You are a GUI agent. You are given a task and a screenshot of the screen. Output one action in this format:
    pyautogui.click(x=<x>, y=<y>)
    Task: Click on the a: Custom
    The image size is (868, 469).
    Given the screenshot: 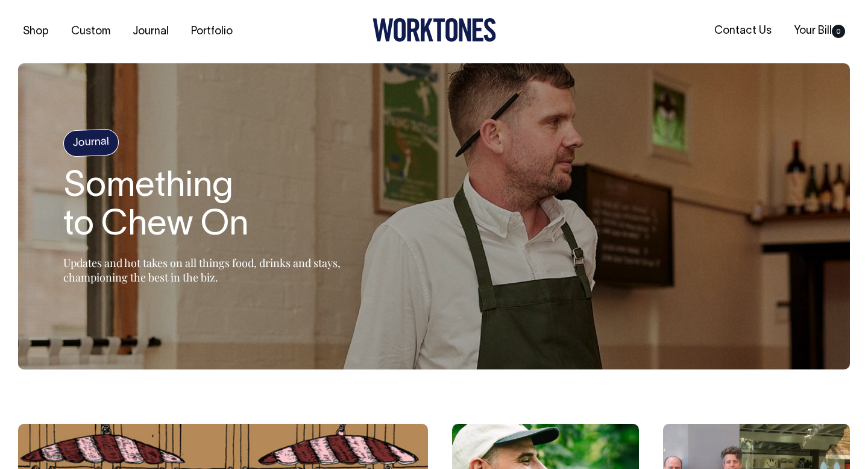 What is the action you would take?
    pyautogui.click(x=90, y=31)
    